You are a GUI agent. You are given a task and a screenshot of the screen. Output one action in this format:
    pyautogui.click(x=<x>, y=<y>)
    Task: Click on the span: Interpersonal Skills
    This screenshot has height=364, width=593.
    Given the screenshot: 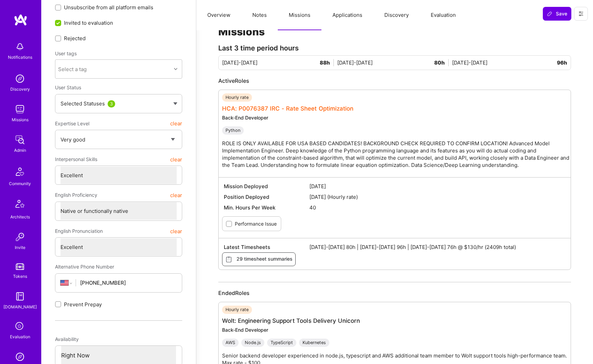 What is the action you would take?
    pyautogui.click(x=76, y=160)
    